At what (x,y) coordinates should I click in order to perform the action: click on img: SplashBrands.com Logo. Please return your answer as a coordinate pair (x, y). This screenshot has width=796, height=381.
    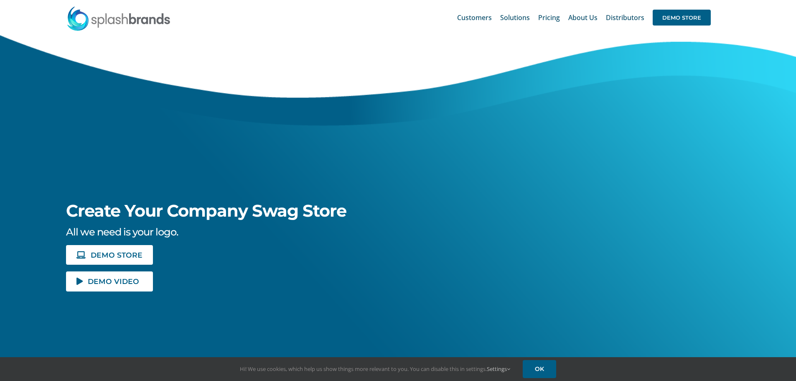
    Looking at the image, I should click on (119, 18).